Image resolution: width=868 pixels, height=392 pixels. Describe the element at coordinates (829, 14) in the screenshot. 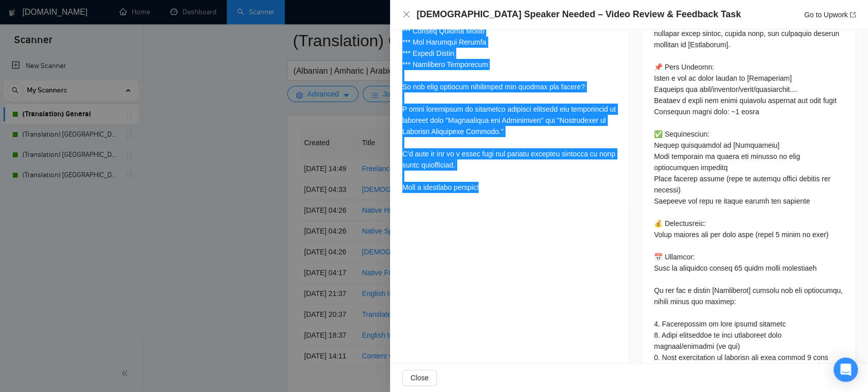

I see `a: Go to Upworkexport` at that location.